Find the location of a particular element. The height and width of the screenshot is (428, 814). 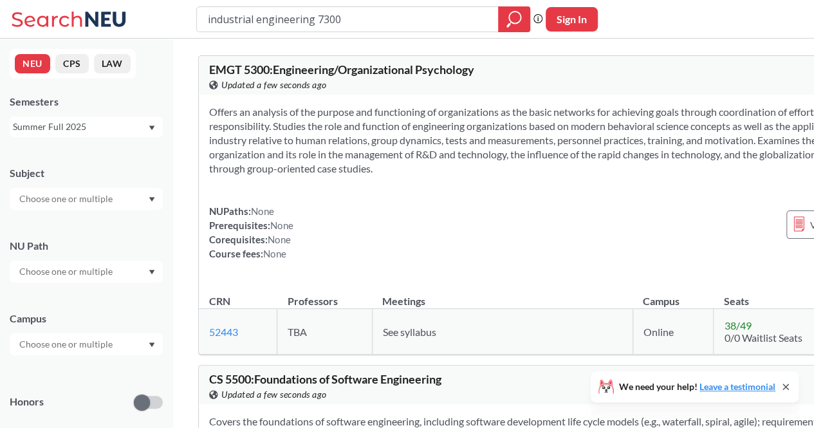

td: Online is located at coordinates (673, 331).